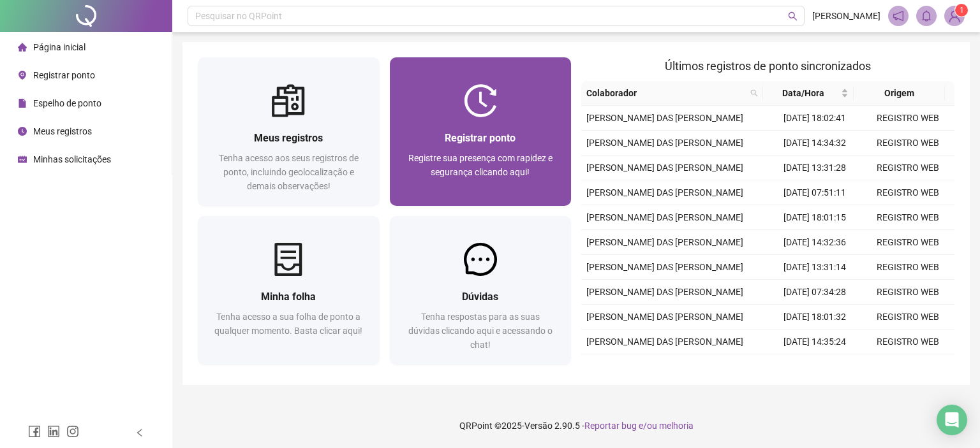 The height and width of the screenshot is (448, 980). Describe the element at coordinates (72, 160) in the screenshot. I see `span: Minhas solicitações` at that location.